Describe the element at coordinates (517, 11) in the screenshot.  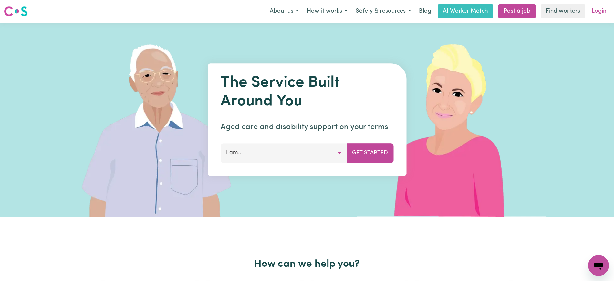
I see `a: Post a job` at that location.